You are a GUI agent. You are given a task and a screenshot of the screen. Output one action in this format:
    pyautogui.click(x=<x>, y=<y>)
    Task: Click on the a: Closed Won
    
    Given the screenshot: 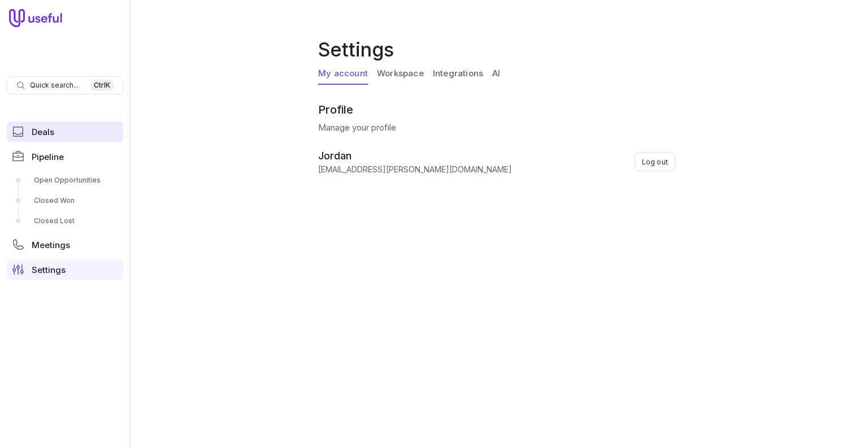 What is the action you would take?
    pyautogui.click(x=65, y=201)
    